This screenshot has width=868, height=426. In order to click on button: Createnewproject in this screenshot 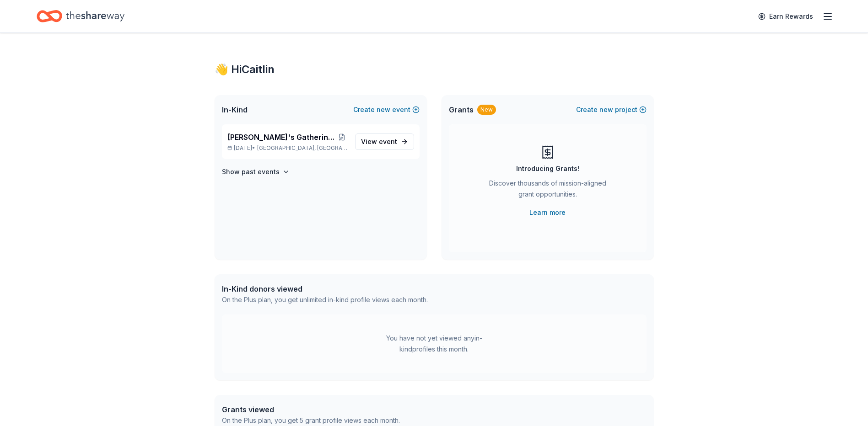, I will do `click(611, 110)`.